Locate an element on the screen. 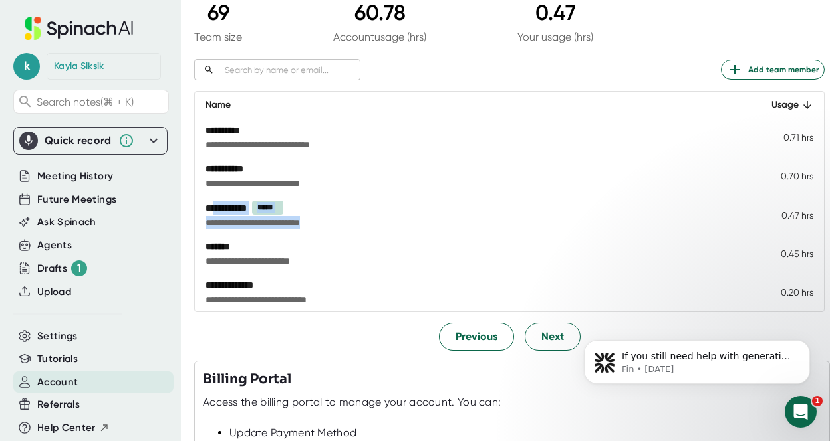 This screenshot has height=441, width=830. button: Next is located at coordinates (552, 337).